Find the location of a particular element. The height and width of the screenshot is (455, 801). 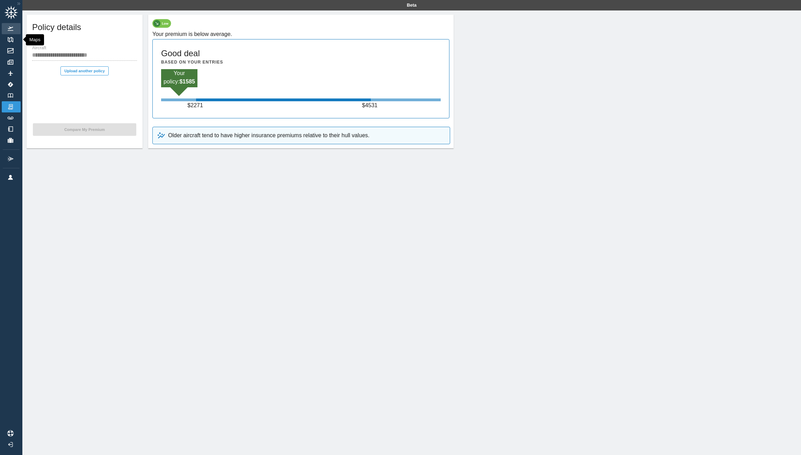

div: Policy details is located at coordinates (85, 29).